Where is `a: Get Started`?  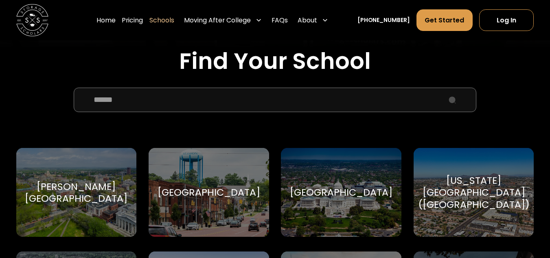
a: Get Started is located at coordinates (444, 20).